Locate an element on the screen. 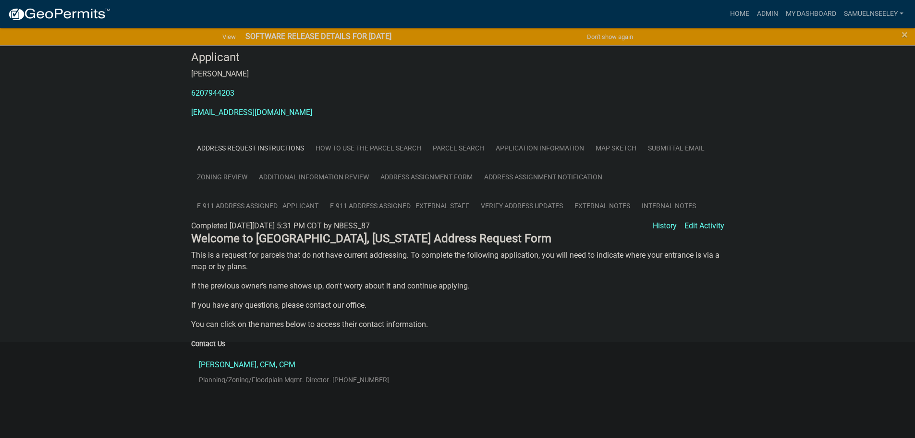 This screenshot has height=438, width=915. a: Internal Notes is located at coordinates (669, 206).